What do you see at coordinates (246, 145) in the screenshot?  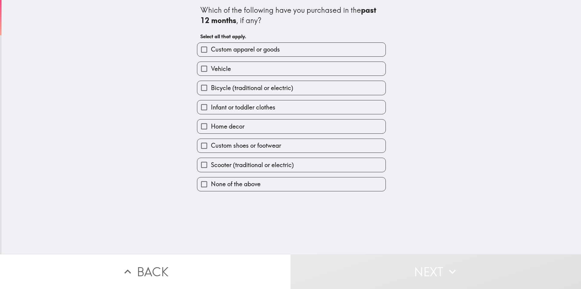 I see `span: Custom shoes or footwear` at bounding box center [246, 145].